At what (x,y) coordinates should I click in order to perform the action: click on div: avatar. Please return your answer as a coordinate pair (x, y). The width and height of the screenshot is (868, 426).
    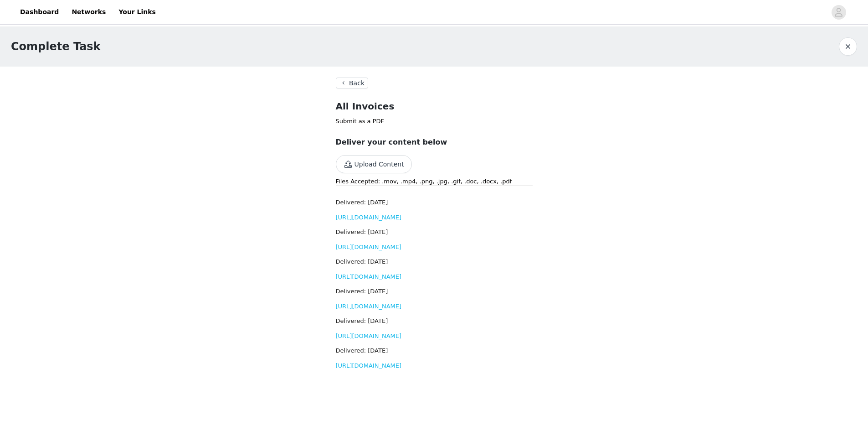
    Looking at the image, I should click on (838, 12).